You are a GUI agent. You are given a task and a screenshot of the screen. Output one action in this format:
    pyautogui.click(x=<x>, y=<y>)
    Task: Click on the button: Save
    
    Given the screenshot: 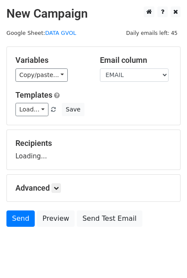 What is the action you would take?
    pyautogui.click(x=73, y=109)
    